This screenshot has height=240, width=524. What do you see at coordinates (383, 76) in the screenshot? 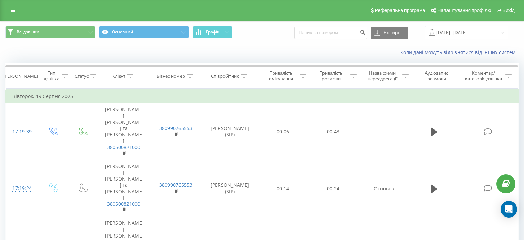
I see `div: Назва схеми переадресації` at bounding box center [383, 76].